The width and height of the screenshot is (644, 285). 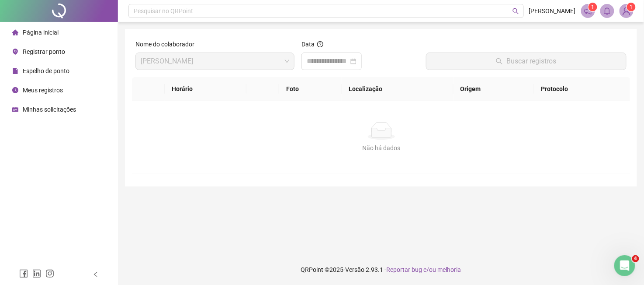 What do you see at coordinates (636, 259) in the screenshot?
I see `span: 4` at bounding box center [636, 259].